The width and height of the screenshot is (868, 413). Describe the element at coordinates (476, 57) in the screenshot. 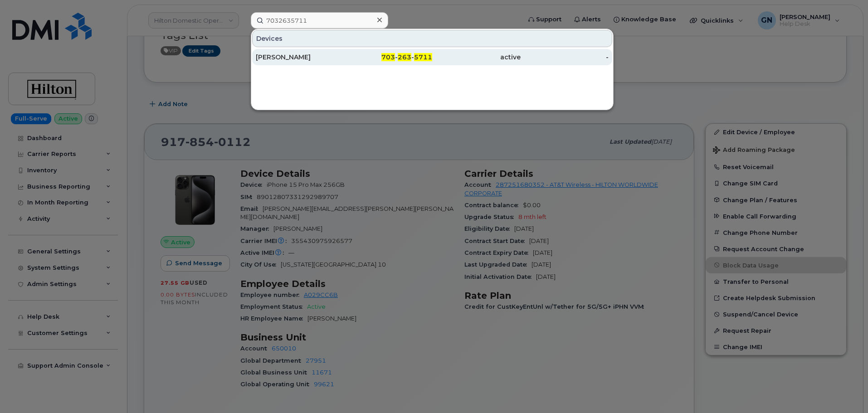

I see `div: active` at that location.